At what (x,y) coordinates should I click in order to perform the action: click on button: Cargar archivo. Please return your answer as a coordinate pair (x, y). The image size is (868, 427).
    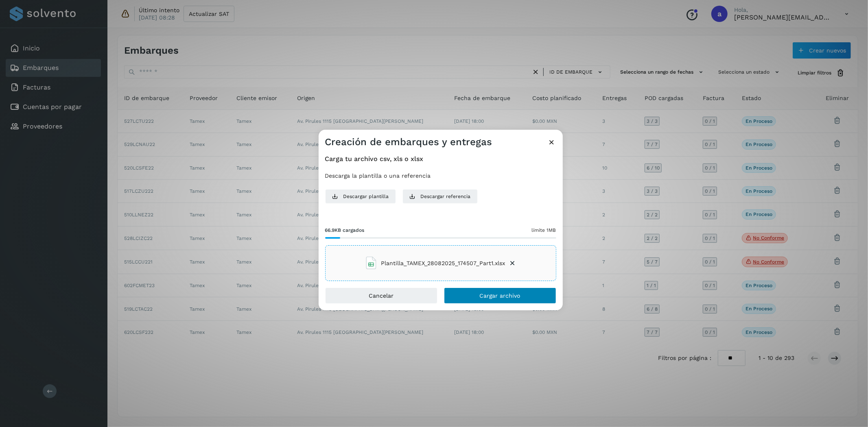
    Looking at the image, I should click on (500, 296).